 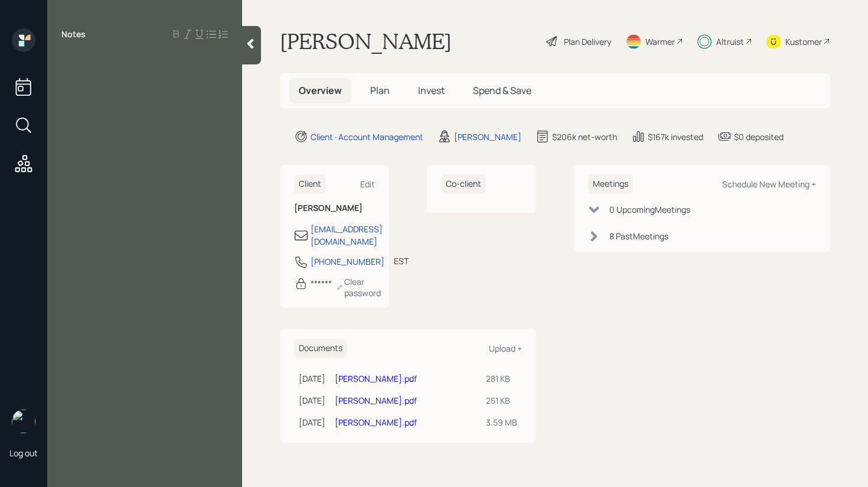 I want to click on div: 8 Past Meeting s, so click(x=639, y=236).